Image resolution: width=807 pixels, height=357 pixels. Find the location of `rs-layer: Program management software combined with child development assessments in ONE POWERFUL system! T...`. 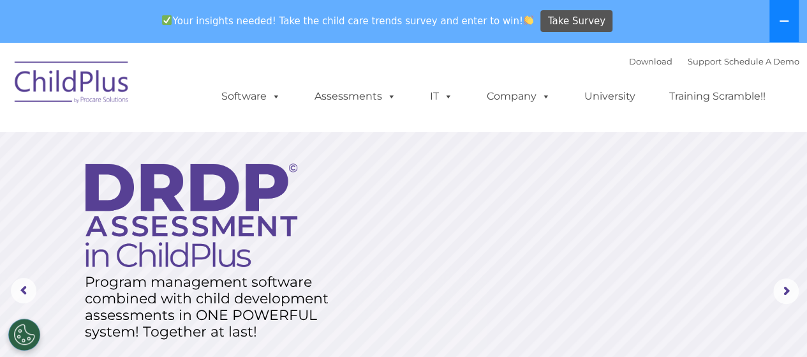

rs-layer: Program management software combined with child development assessments in ONE POWERFUL system! T... is located at coordinates (214, 307).